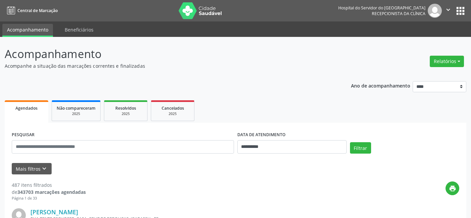  I want to click on a: Central de Marcação, so click(31, 10).